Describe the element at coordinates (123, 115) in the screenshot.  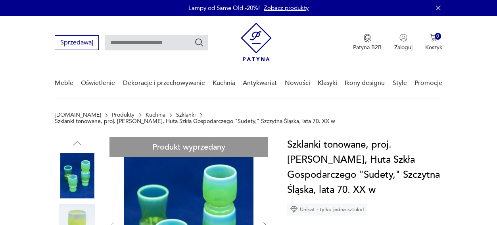
I see `a: Produkty` at that location.